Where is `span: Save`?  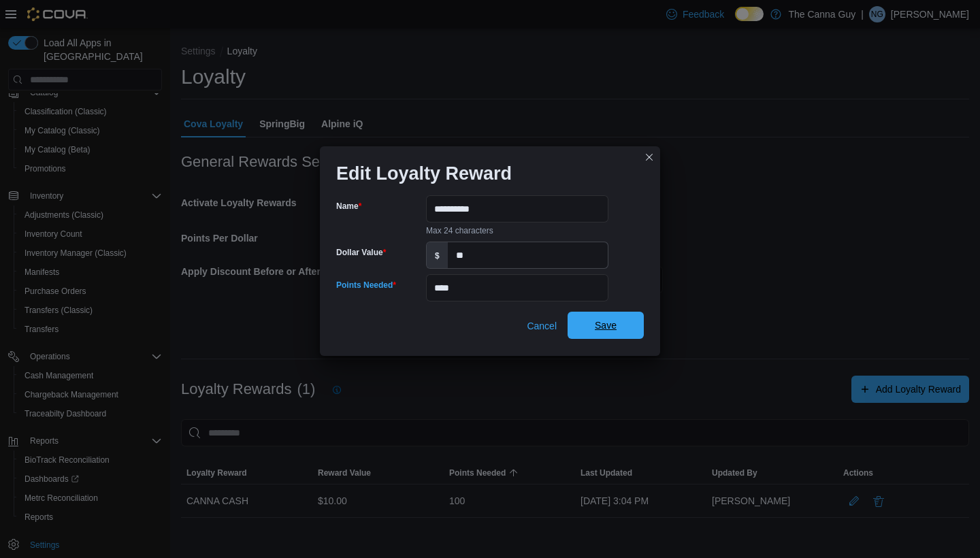 span: Save is located at coordinates (606, 326).